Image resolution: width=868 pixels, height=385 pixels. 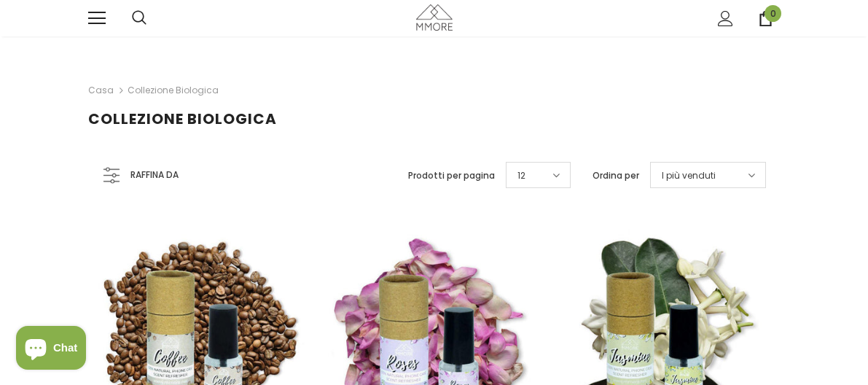 I want to click on inbox-online-store-chat: Shopify online store chat, so click(x=51, y=349).